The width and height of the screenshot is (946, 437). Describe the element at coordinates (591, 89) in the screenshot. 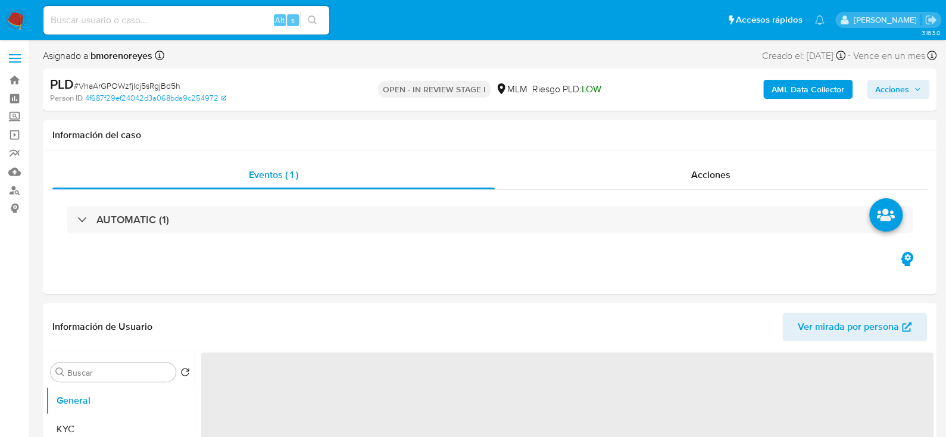

I see `span: LOW` at that location.